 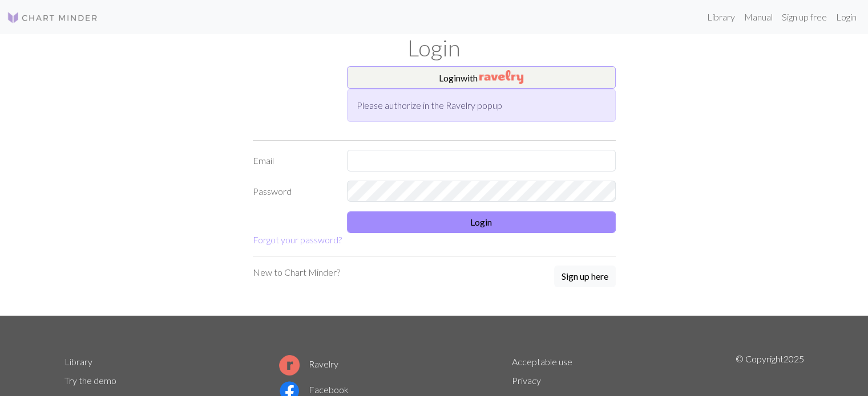 What do you see at coordinates (758, 17) in the screenshot?
I see `a: Manual` at bounding box center [758, 17].